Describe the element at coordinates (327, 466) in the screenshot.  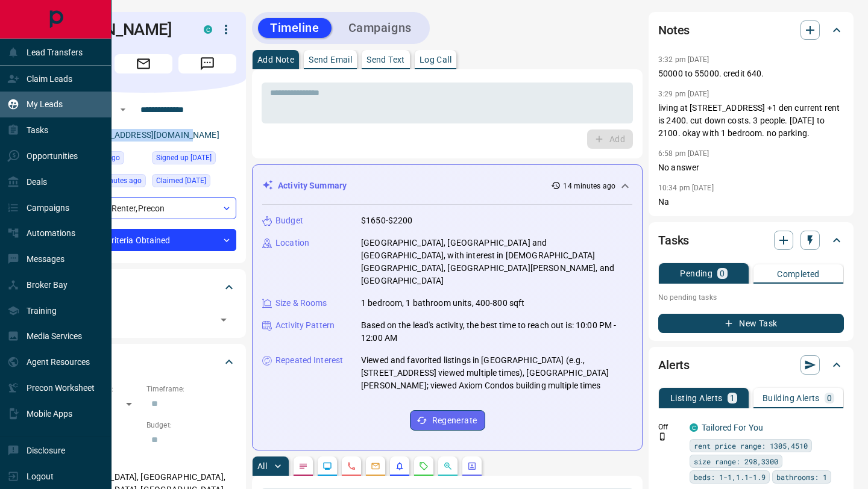
I see `svg: Lead Browsing Activity` at that location.